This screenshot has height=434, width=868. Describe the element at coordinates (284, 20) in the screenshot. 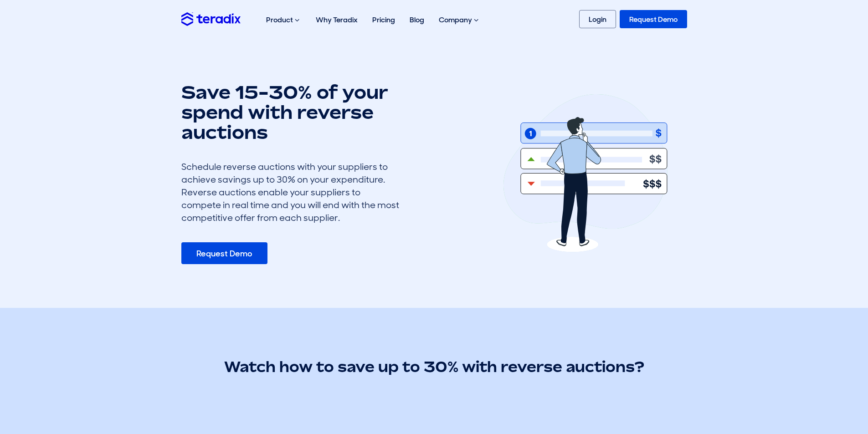

I see `div: Product` at that location.